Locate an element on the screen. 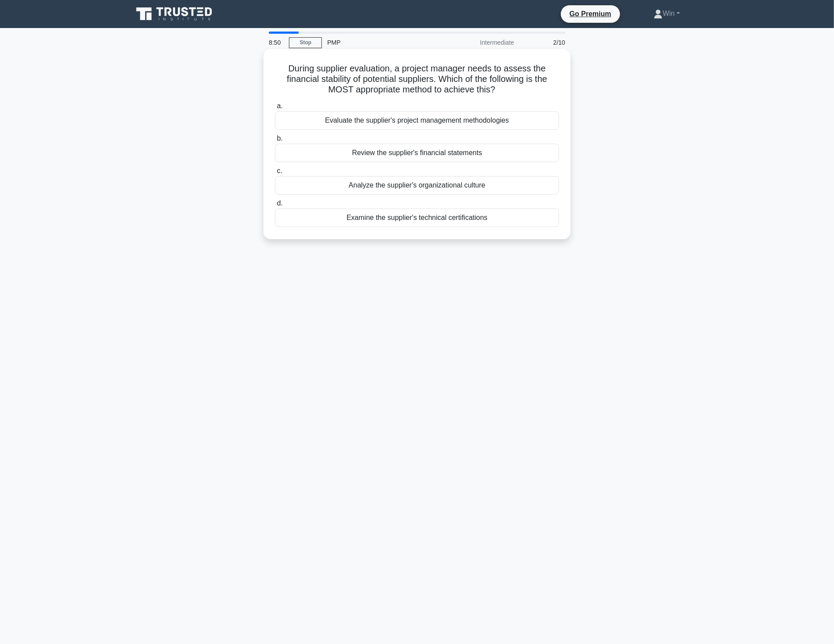  h5: During supplier evaluation, a project manager needs to assess the financial stability of potentia... is located at coordinates (417, 79).